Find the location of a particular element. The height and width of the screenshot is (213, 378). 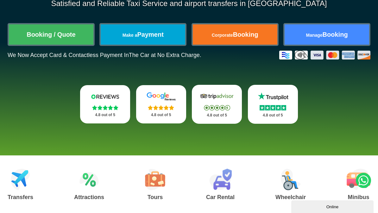

img: Wheelchair is located at coordinates (291, 180).